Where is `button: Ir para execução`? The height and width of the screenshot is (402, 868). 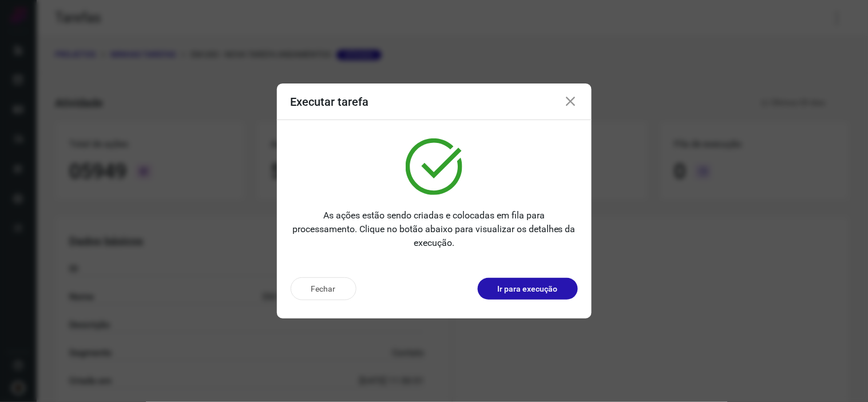 button: Ir para execução is located at coordinates (527, 289).